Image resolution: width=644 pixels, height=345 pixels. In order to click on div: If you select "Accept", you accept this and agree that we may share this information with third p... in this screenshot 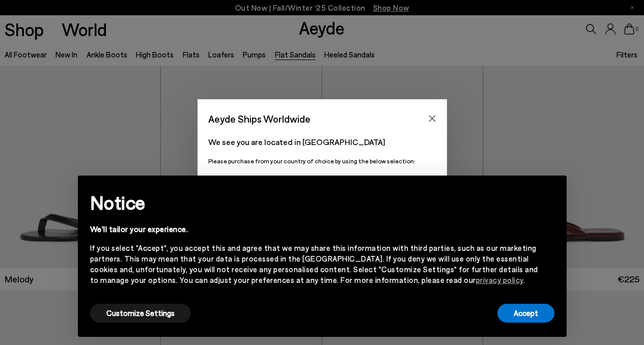, I will do `click(315, 265)`.